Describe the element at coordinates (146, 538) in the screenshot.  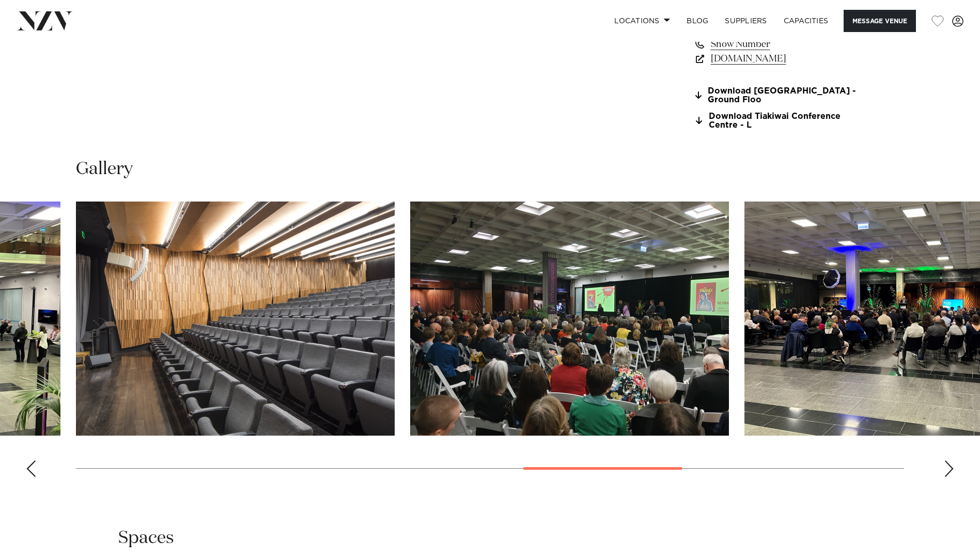
I see `h2: Spaces` at that location.